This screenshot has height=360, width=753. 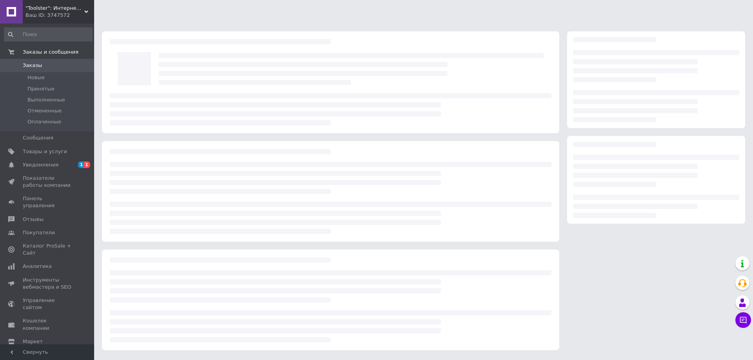 I want to click on span: Отмененные, so click(x=44, y=111).